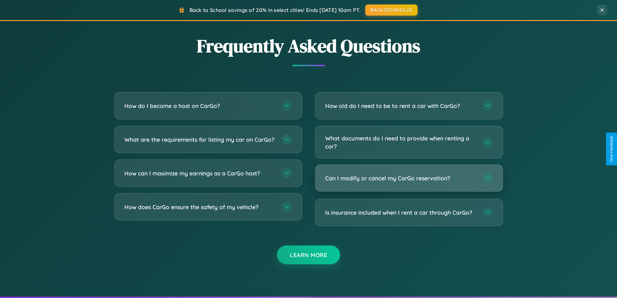 This screenshot has width=617, height=298. What do you see at coordinates (200, 173) in the screenshot?
I see `h3: How can I maximize my earnings as a CarGo host?` at bounding box center [200, 173].